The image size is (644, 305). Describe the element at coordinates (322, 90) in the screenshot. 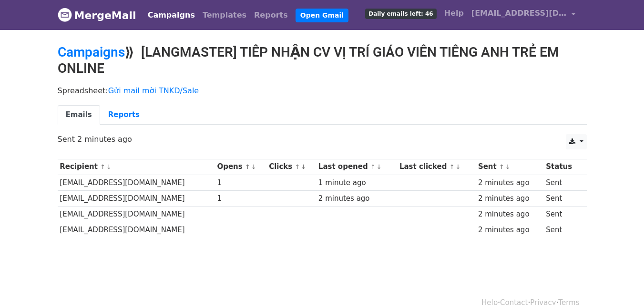

I see `p: Spreadsheet:` at that location.